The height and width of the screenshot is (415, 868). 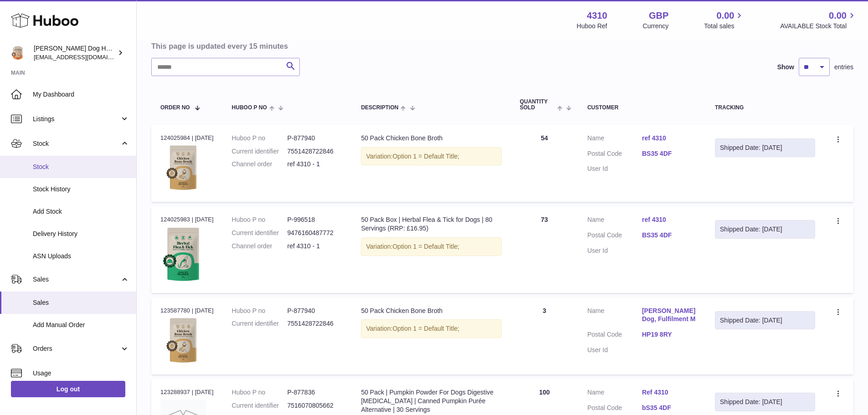 I want to click on span: Quantity Sold, so click(x=537, y=104).